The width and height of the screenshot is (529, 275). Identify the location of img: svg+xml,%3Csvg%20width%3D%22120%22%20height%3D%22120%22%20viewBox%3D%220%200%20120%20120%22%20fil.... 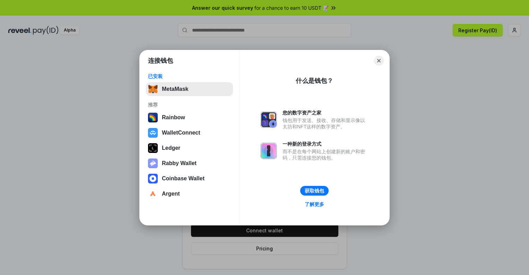
(153, 118).